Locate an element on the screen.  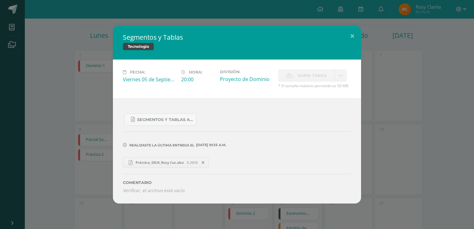
span: Hora: is located at coordinates (195, 72).